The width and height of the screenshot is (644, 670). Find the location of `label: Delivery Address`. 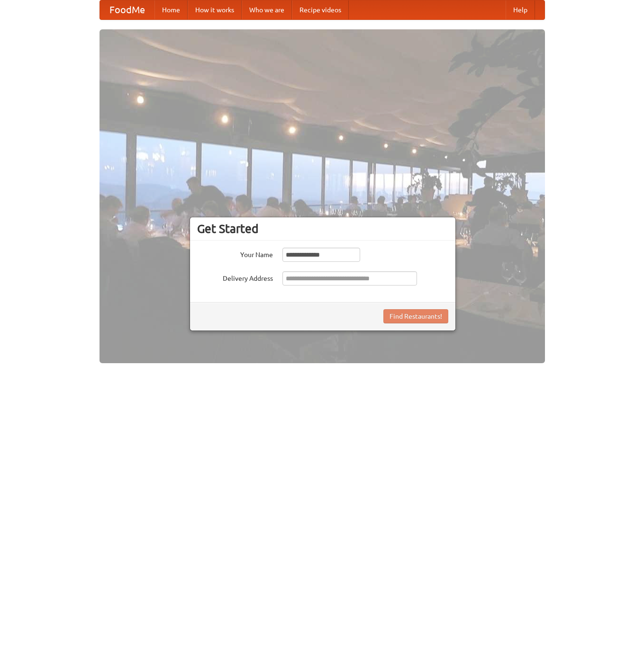

label: Delivery Address is located at coordinates (235, 277).